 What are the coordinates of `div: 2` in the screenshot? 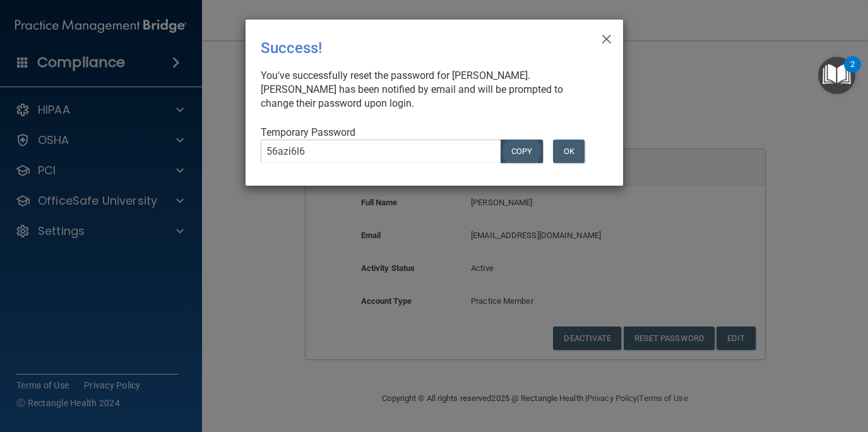 It's located at (852, 73).